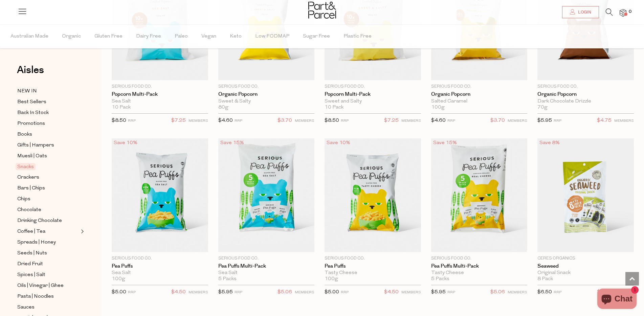 The width and height of the screenshot is (644, 316). Describe the element at coordinates (48, 221) in the screenshot. I see `a: Drinking Chocolate` at that location.